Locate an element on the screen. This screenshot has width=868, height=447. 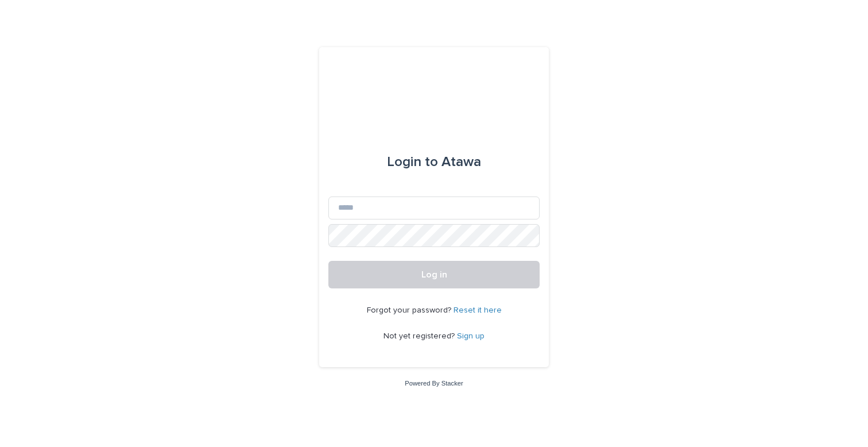
button: Log in is located at coordinates (434, 275).